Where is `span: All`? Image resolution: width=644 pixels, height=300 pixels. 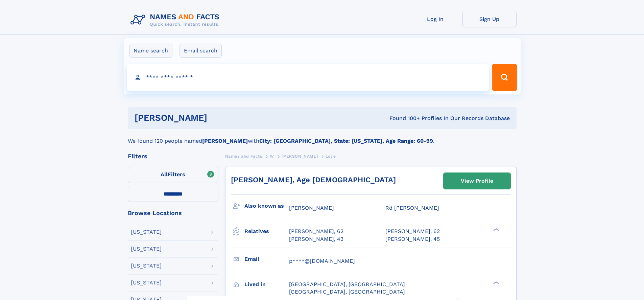 span: All is located at coordinates (164, 174).